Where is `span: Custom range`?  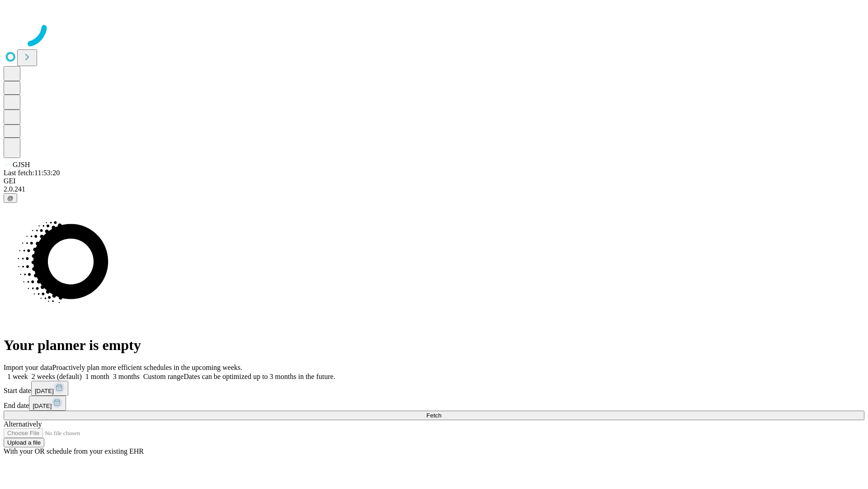 span: Custom range is located at coordinates (163, 376).